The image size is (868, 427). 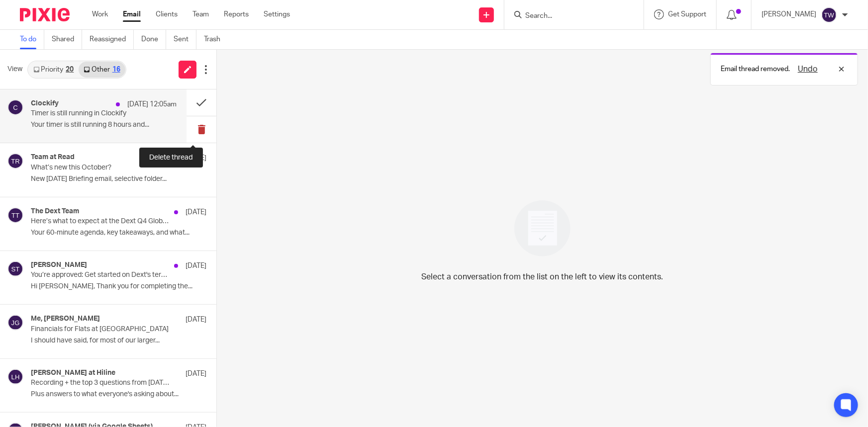 What do you see at coordinates (216, 39) in the screenshot?
I see `a: Trash` at bounding box center [216, 39].